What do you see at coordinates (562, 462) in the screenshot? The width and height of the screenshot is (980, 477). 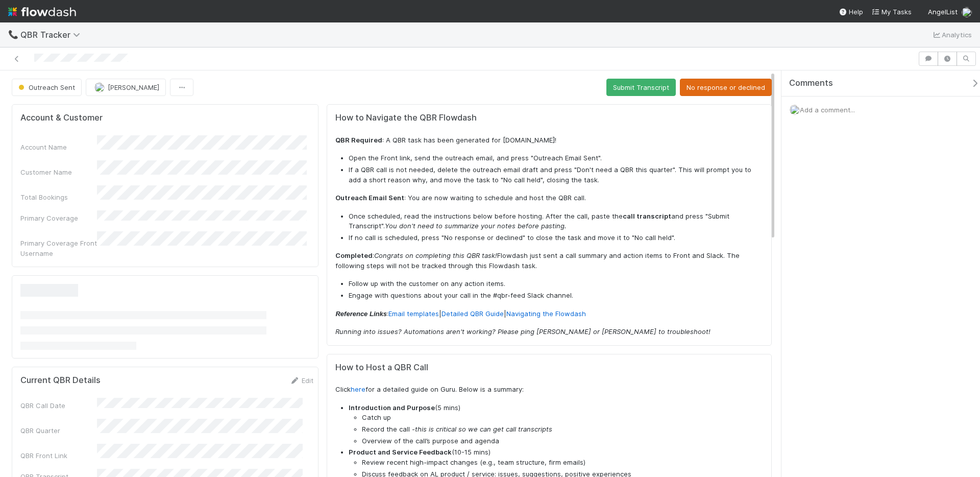 I see `li: Review recent high-impact changes (e.g., team structure, firm emails)` at bounding box center [562, 462].